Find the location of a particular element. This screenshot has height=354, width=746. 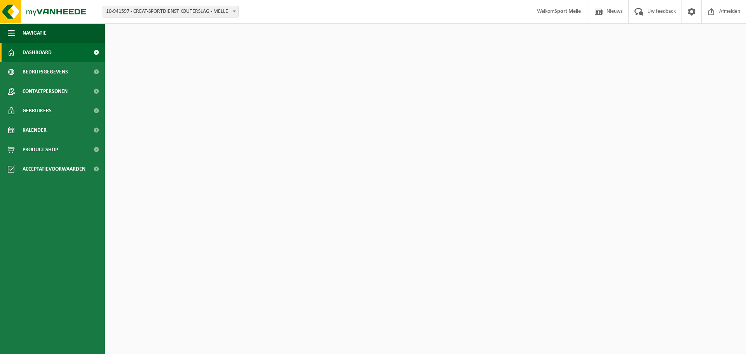

span: Navigatie is located at coordinates (35, 33).